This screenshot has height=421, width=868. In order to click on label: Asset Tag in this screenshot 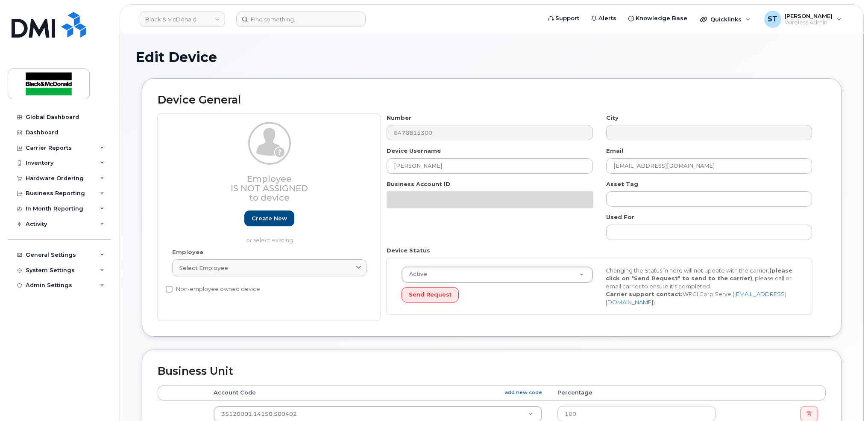, I will do `click(622, 184)`.